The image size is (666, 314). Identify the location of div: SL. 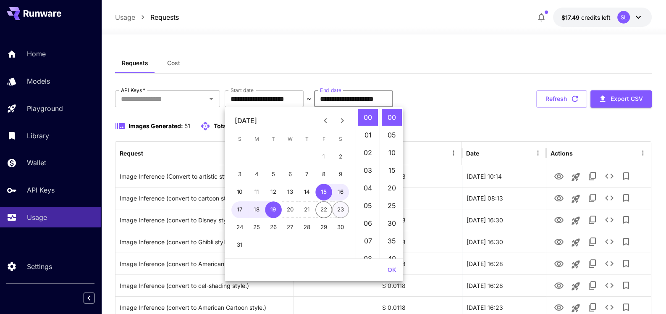
(624, 17).